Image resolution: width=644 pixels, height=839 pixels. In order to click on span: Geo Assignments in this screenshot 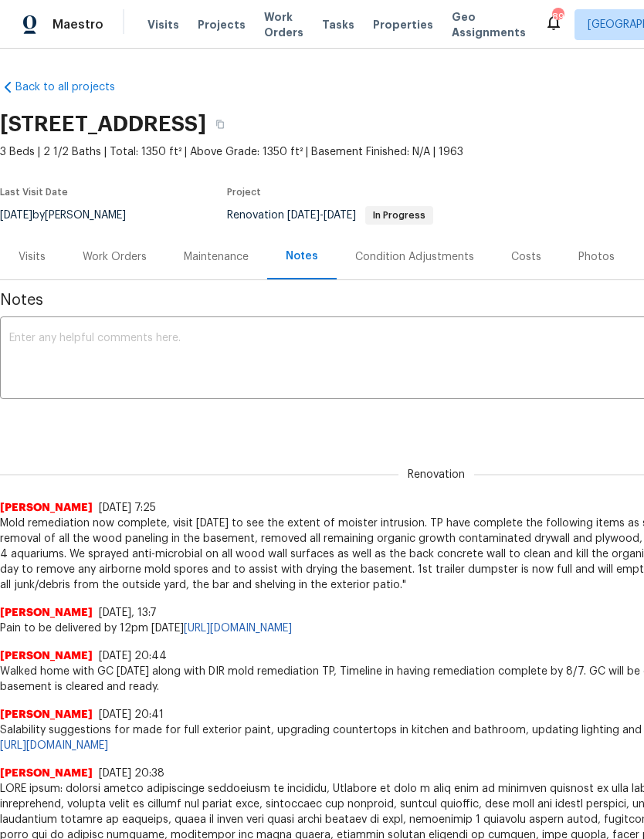, I will do `click(488, 25)`.